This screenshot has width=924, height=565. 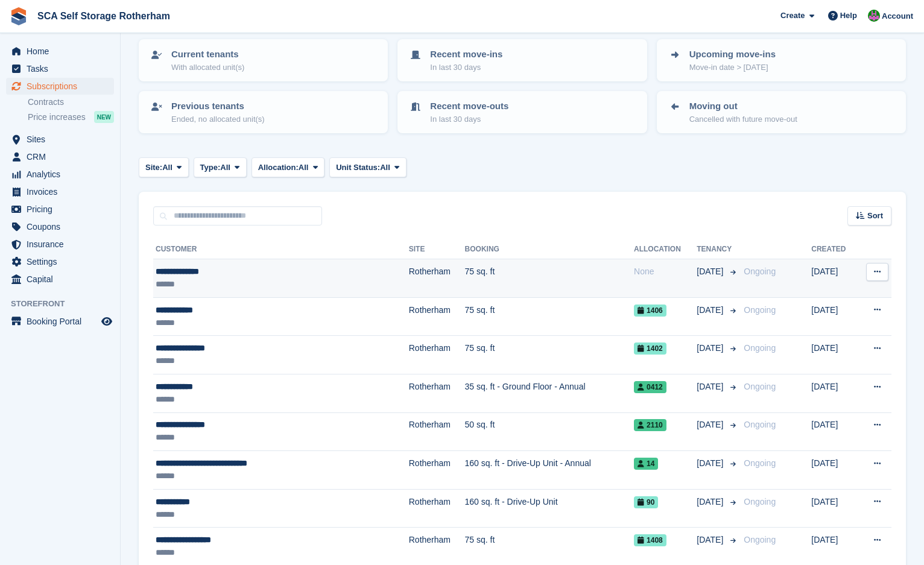 I want to click on p: Moving out, so click(x=743, y=107).